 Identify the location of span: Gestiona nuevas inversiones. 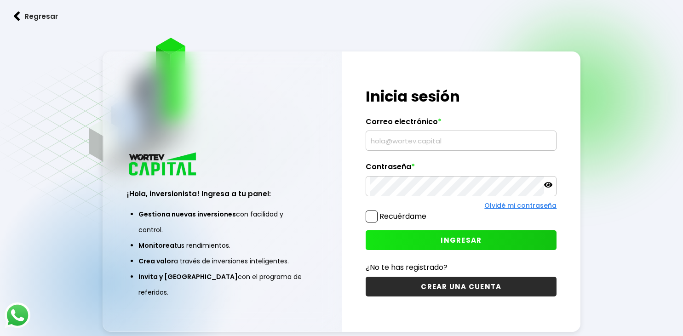
(187, 214).